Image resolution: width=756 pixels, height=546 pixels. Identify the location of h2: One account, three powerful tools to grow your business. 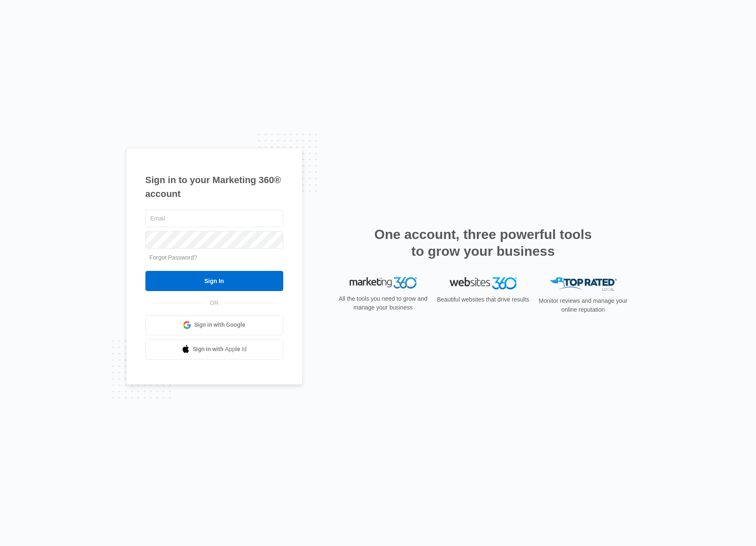
(483, 242).